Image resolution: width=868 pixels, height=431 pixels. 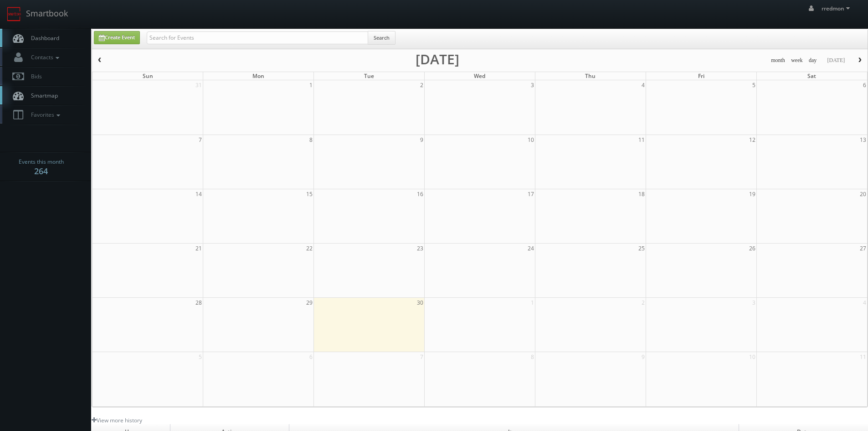 I want to click on span: Contacts, so click(x=44, y=57).